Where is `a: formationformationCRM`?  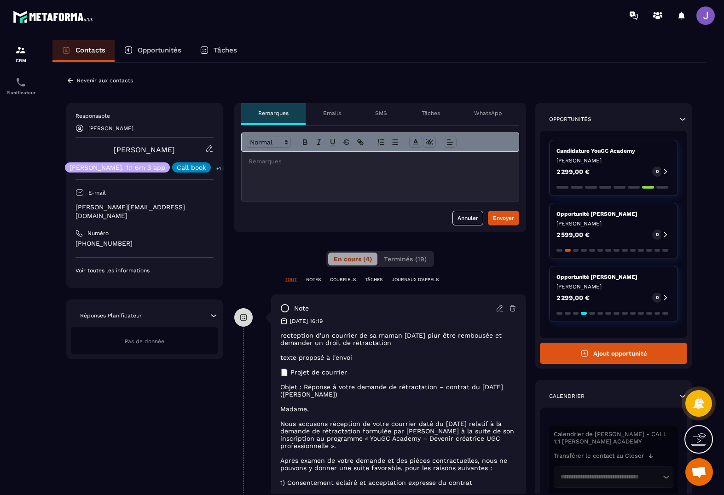
a: formationformationCRM is located at coordinates (21, 54).